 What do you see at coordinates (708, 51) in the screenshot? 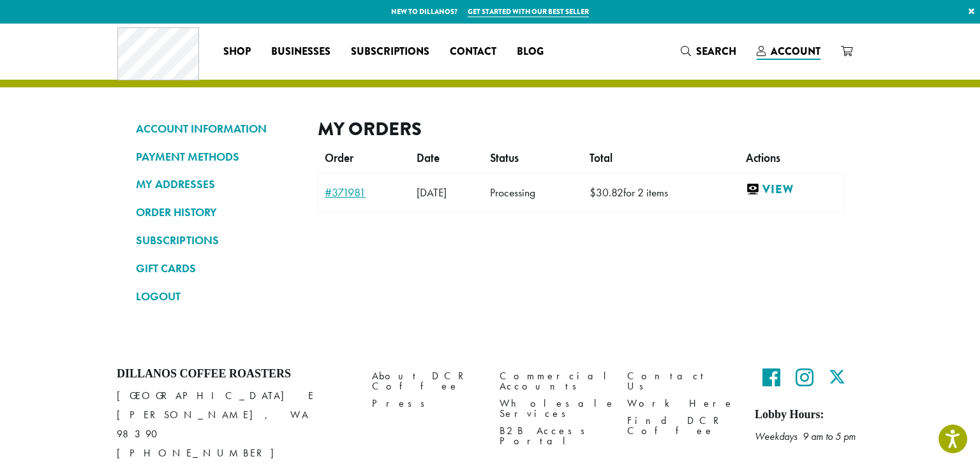
I see `a: Search` at bounding box center [708, 51].